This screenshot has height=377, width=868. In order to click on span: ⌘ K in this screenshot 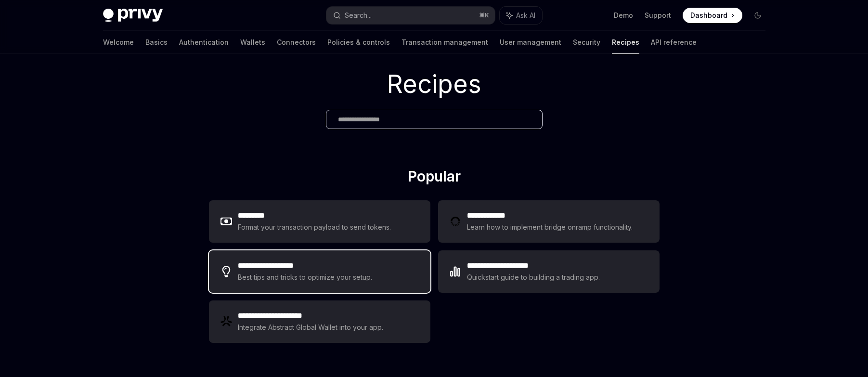, I will do `click(484, 15)`.